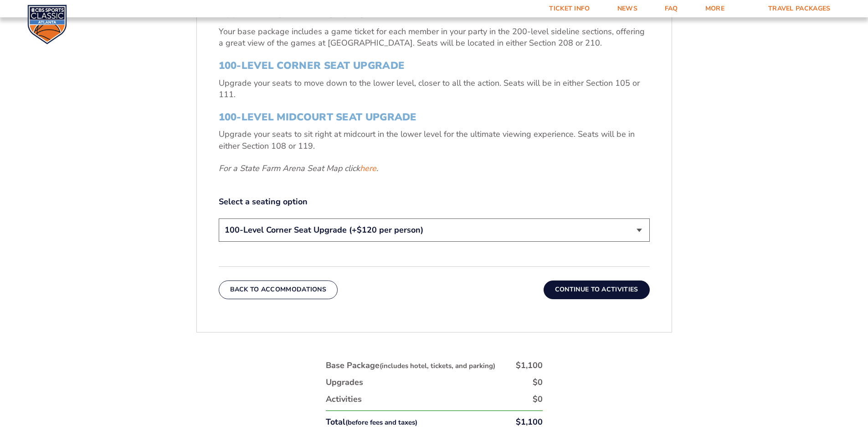 This screenshot has width=868, height=431. What do you see at coordinates (382, 422) in the screenshot?
I see `small: (before fees and taxes)` at bounding box center [382, 422].